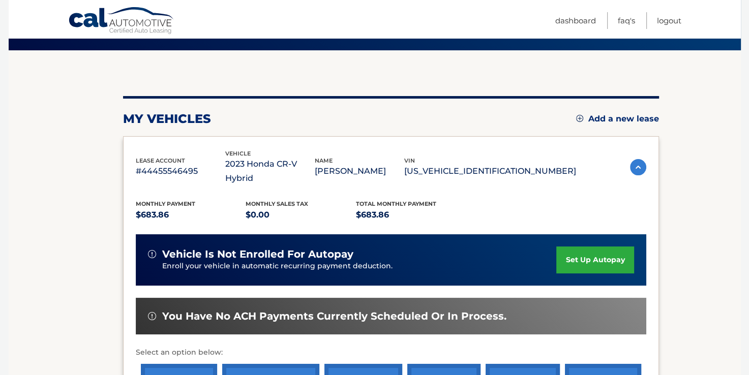 The height and width of the screenshot is (375, 749). Describe the element at coordinates (669, 20) in the screenshot. I see `a: Logout` at that location.